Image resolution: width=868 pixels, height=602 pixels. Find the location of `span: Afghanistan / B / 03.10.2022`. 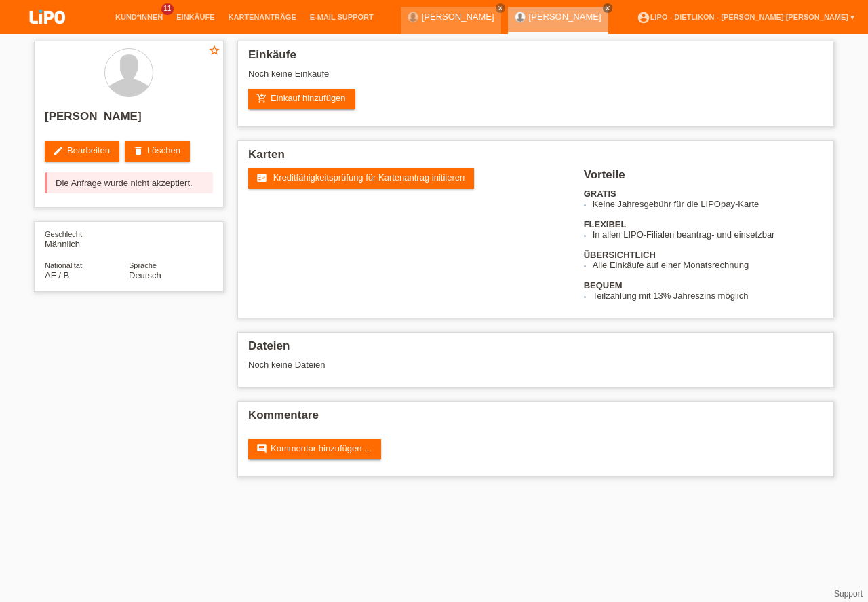

span: Afghanistan / B / 03.10.2022 is located at coordinates (57, 275).